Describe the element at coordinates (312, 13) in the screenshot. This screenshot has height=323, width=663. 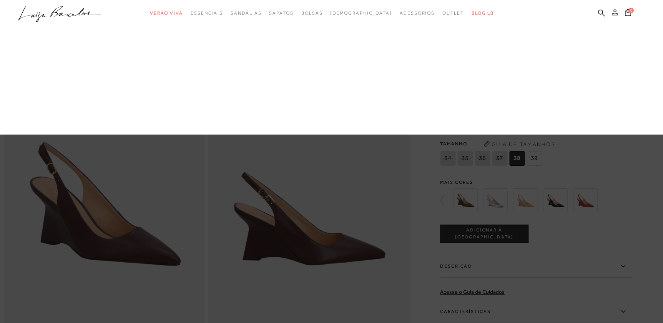
I see `span: Bolsas` at that location.